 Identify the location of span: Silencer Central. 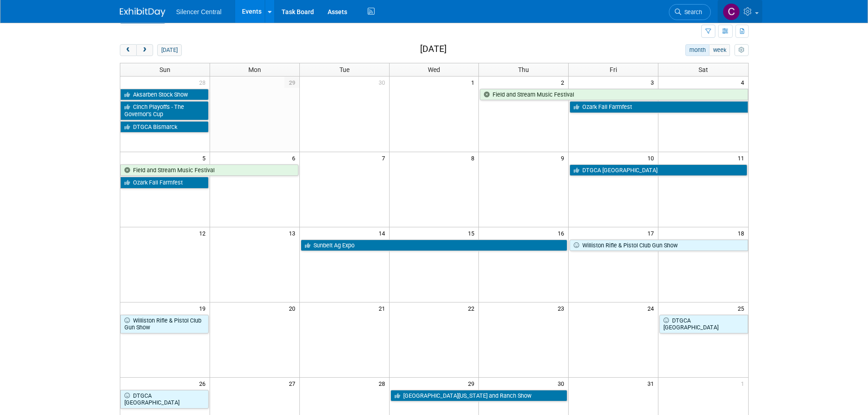
(199, 12).